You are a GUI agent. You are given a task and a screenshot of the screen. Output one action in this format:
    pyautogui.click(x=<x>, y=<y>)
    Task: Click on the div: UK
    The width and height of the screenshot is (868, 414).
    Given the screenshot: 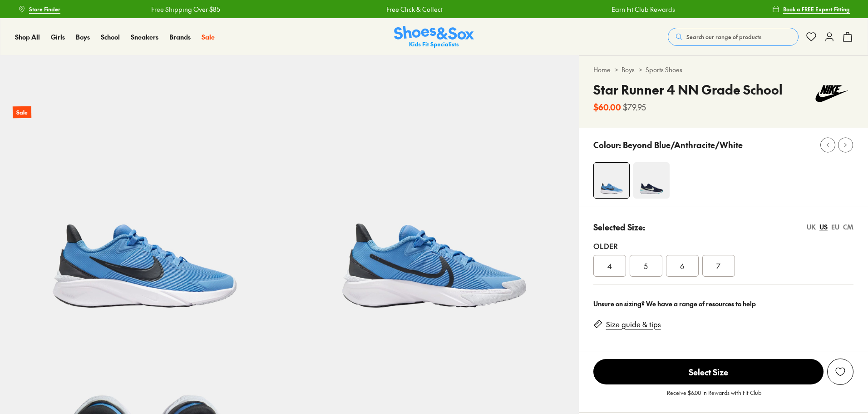 What is the action you would take?
    pyautogui.click(x=811, y=227)
    